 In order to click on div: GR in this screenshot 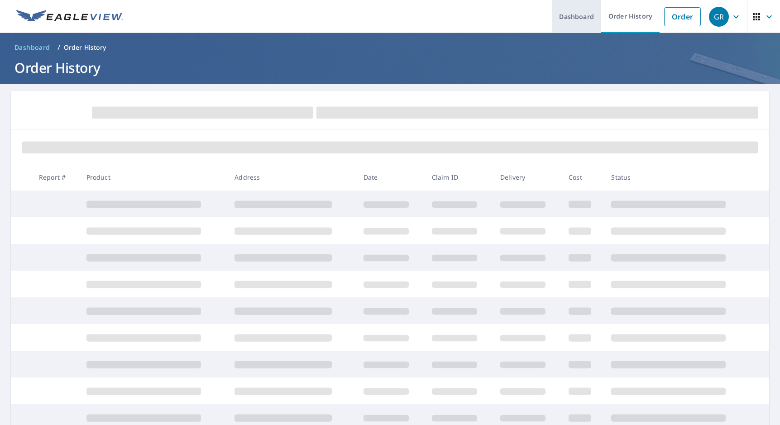, I will do `click(719, 17)`.